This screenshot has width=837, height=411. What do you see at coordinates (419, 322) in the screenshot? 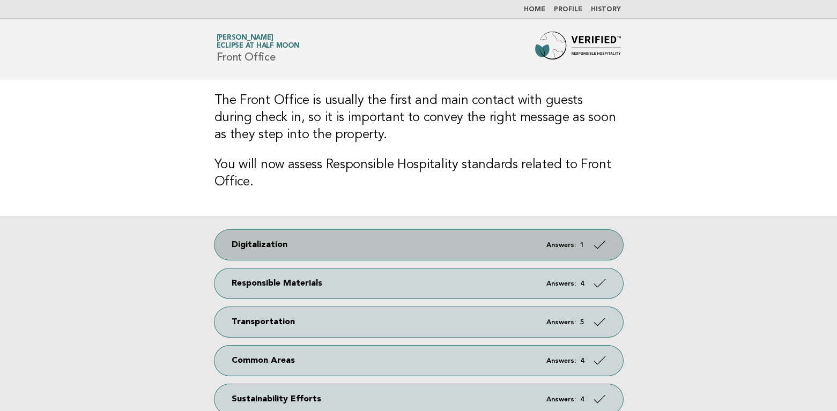
I see `a: Transportation Answers: 5` at bounding box center [419, 322].